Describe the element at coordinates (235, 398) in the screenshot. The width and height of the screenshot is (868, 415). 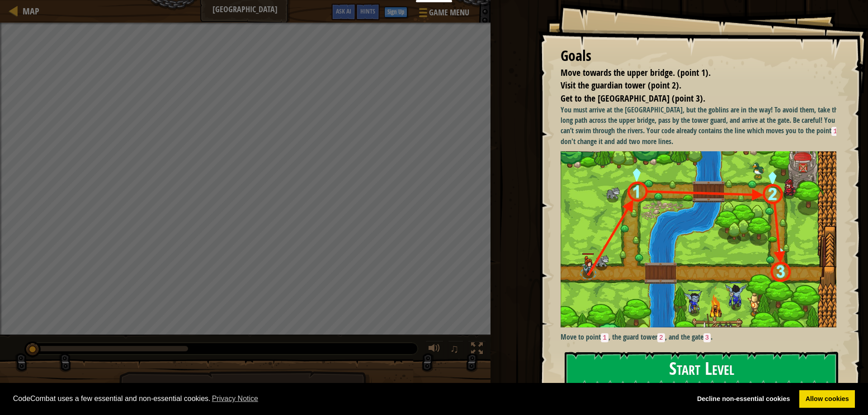
I see `a: learn more about cookies` at that location.